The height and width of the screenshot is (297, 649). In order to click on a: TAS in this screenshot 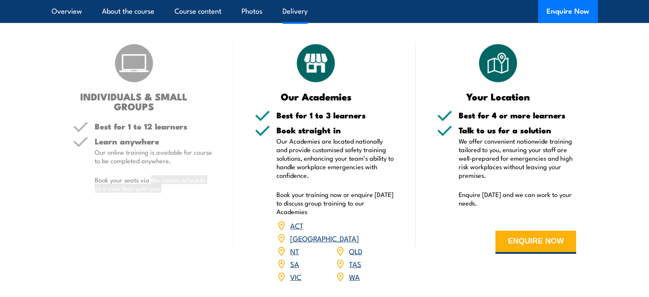, I will do `click(355, 263)`.